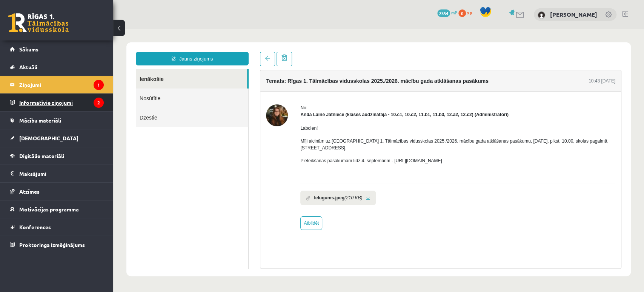  Describe the element at coordinates (57, 120) in the screenshot. I see `a: Mācību materiāli` at that location.